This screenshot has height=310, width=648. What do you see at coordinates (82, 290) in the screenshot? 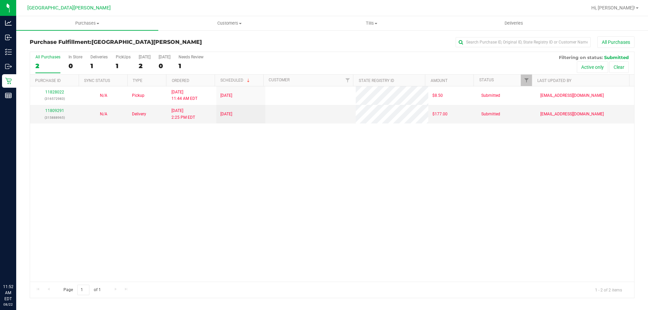
I see `span: Page of 1` at bounding box center [82, 290].